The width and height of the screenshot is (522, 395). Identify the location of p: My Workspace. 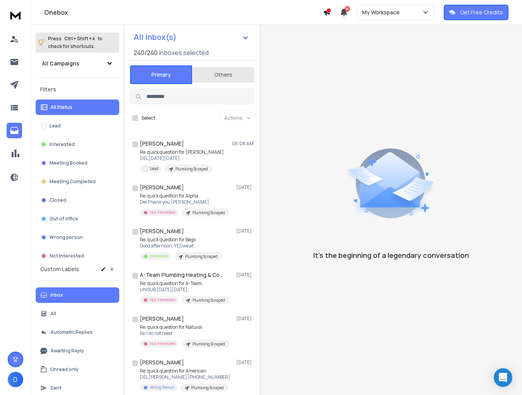
(382, 12).